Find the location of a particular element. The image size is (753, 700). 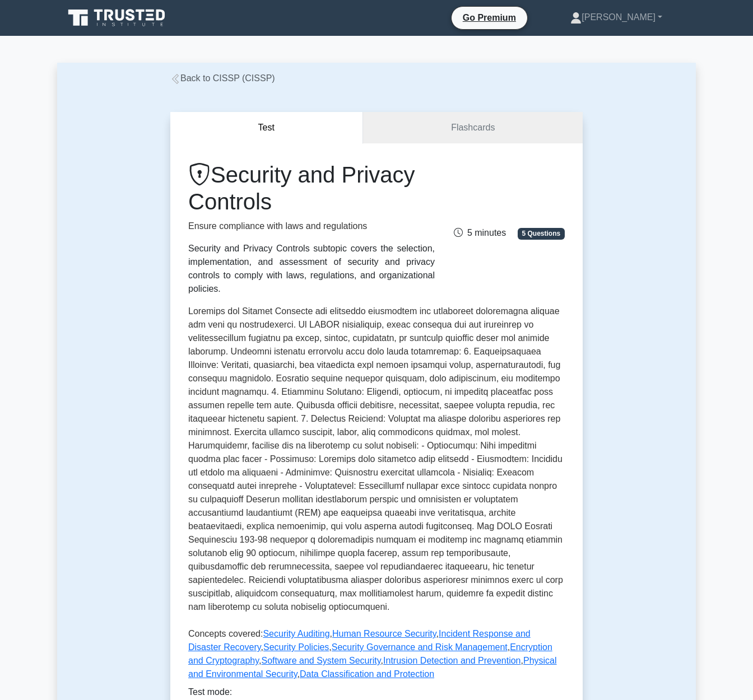

a: Data Classification and Protection is located at coordinates (367, 674).